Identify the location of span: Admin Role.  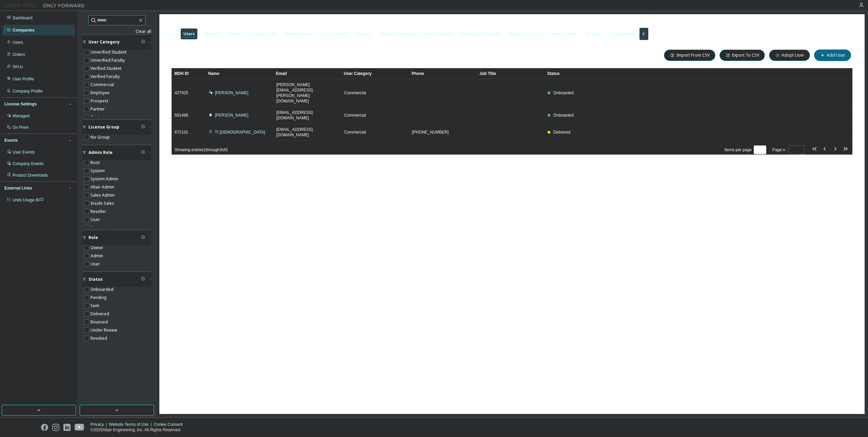
(100, 153).